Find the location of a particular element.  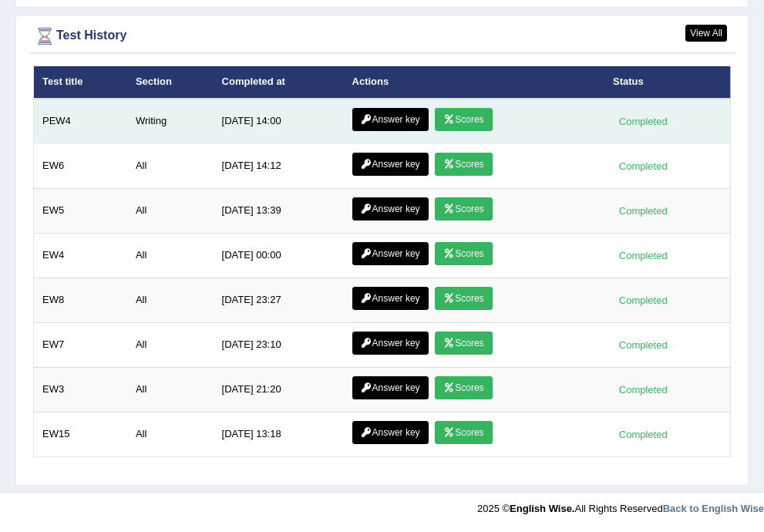

div: Test History is located at coordinates (382, 36).